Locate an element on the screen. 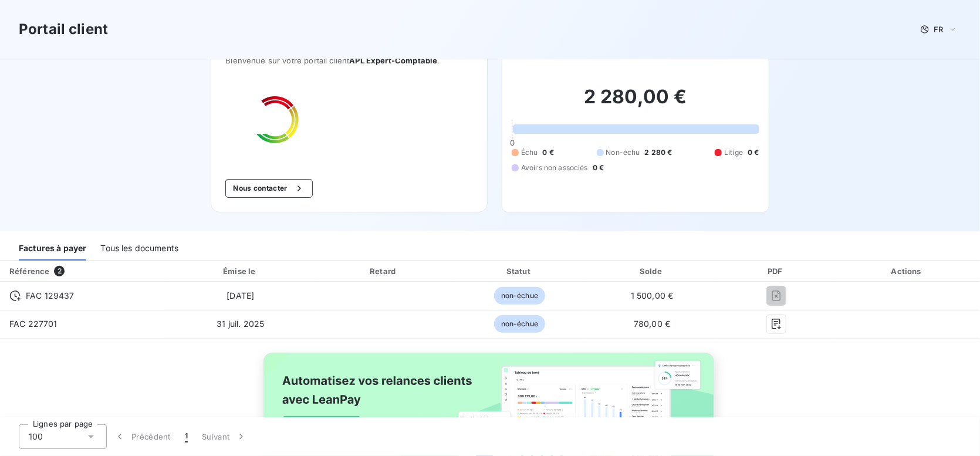 Image resolution: width=980 pixels, height=456 pixels. img: Company logo is located at coordinates (263, 127).